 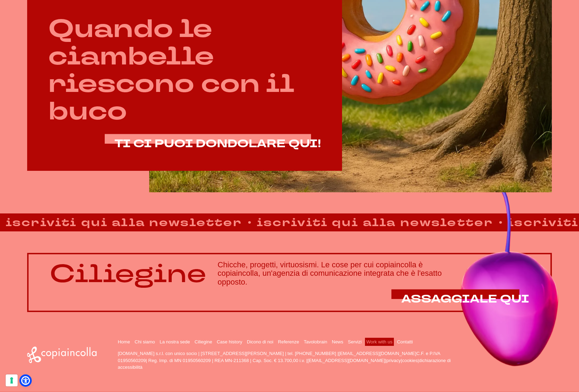 I want to click on p: Ciliegine, so click(x=128, y=274).